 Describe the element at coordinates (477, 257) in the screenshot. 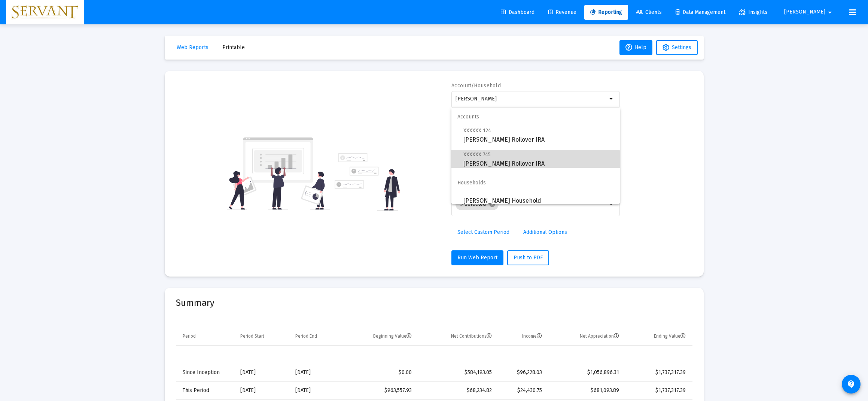

I see `span: Run Web Report` at that location.